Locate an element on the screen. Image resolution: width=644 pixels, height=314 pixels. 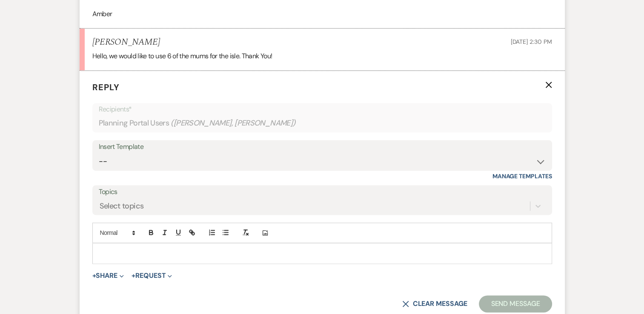
button: Share is located at coordinates (108, 276).